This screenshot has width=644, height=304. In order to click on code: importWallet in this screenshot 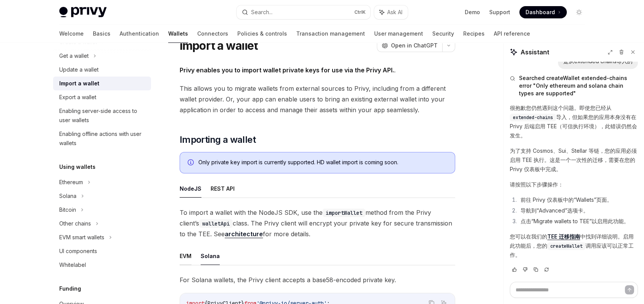, I will do `click(344, 213)`.